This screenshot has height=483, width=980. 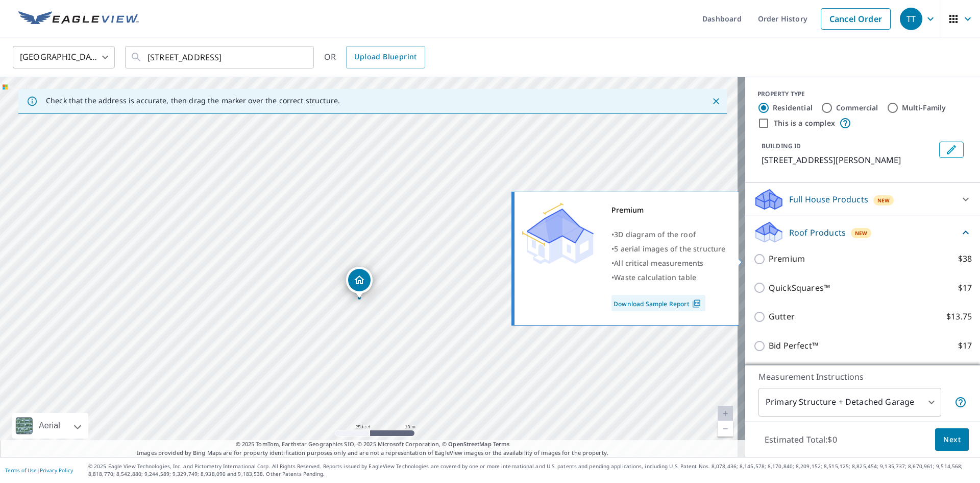 What do you see at coordinates (850, 403) in the screenshot?
I see `div: Primary Structure + Detached Garage` at bounding box center [850, 403].